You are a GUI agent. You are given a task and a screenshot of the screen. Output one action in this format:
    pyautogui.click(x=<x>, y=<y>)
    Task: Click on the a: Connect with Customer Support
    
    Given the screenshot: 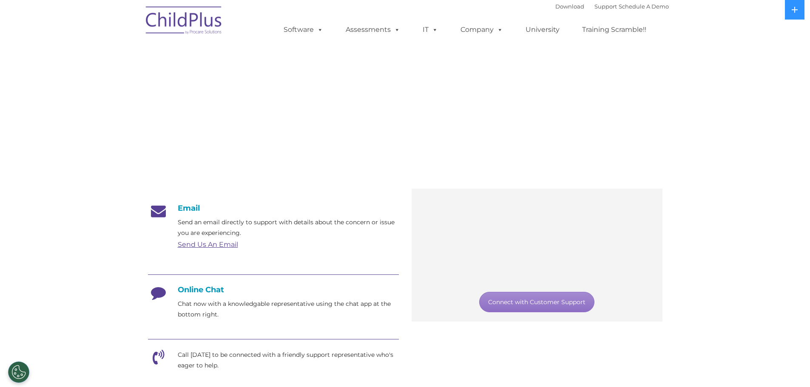 What is the action you would take?
    pyautogui.click(x=537, y=302)
    